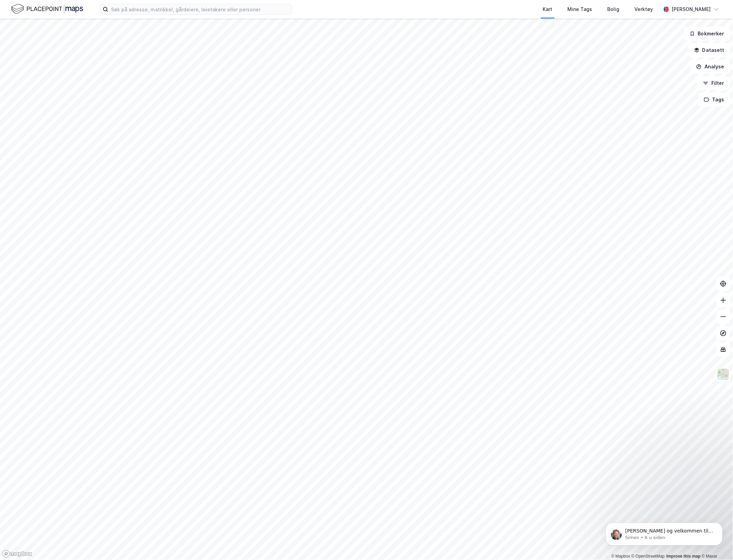 The height and width of the screenshot is (560, 733). I want to click on div: Bolig, so click(614, 9).